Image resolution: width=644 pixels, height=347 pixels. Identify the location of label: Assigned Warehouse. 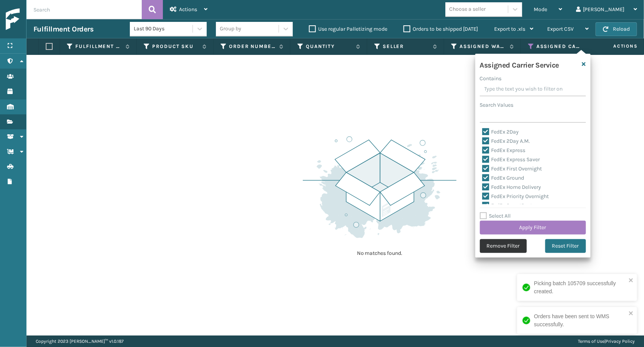
(482, 46).